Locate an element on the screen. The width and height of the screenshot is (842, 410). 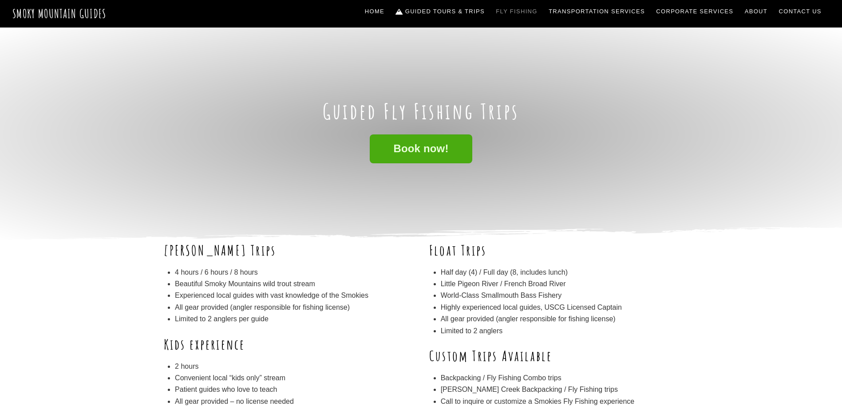
span: Smoky Mountain Guides is located at coordinates (60, 13).